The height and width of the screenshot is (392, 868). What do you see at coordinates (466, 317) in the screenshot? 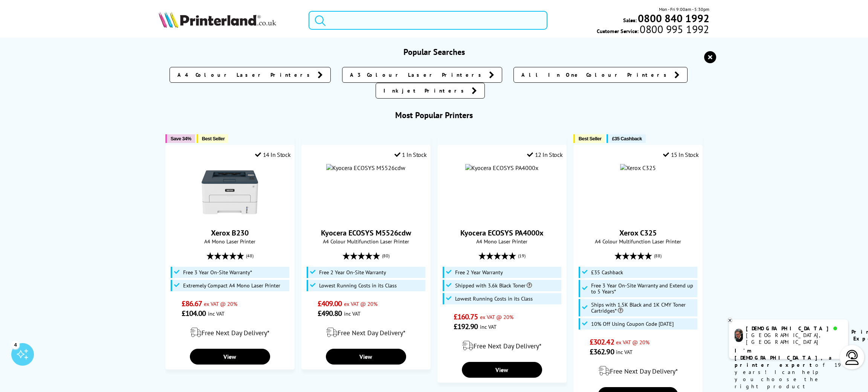
I see `span: £160.75` at bounding box center [466, 317].